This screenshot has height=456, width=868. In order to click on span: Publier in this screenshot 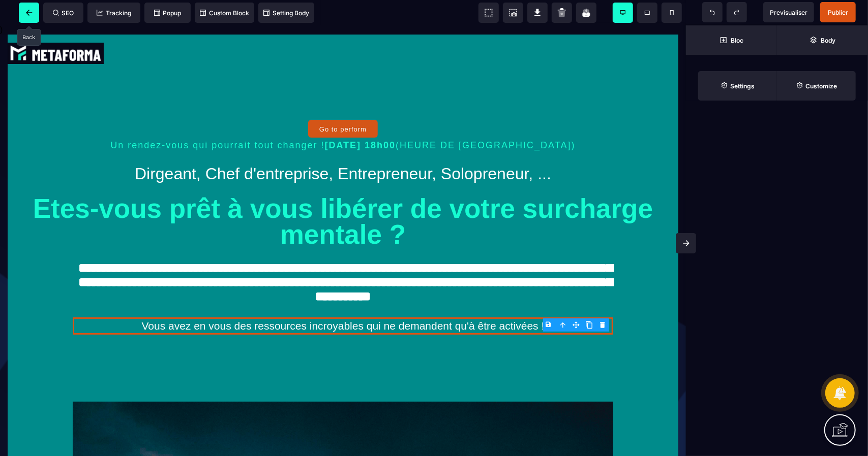, I will do `click(838, 12)`.